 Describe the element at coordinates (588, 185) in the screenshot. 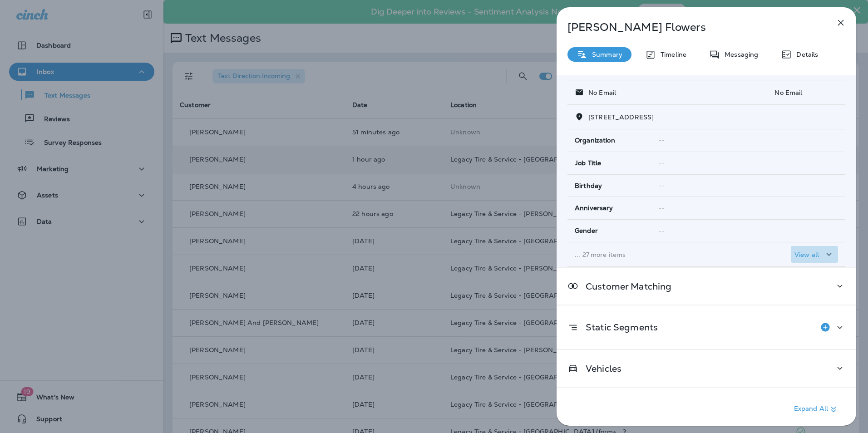

I see `span: Birthday` at that location.